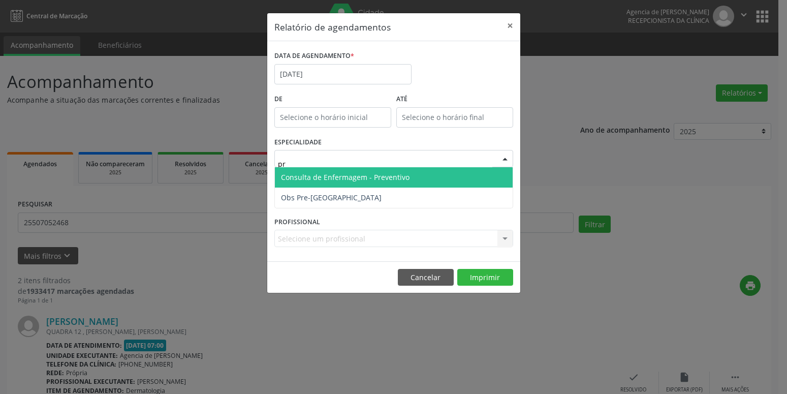  What do you see at coordinates (426, 277) in the screenshot?
I see `button: Cancelar` at bounding box center [426, 277].